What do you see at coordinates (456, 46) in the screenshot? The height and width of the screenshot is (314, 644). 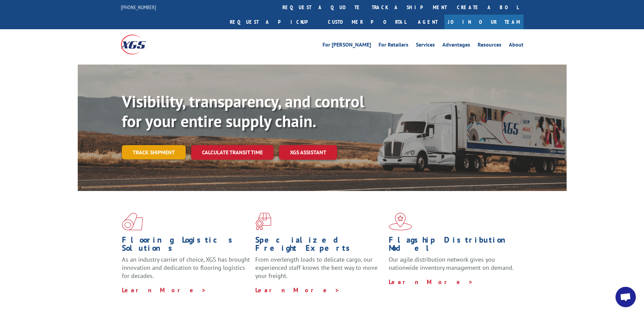 I see `a: Advantages` at bounding box center [456, 46].